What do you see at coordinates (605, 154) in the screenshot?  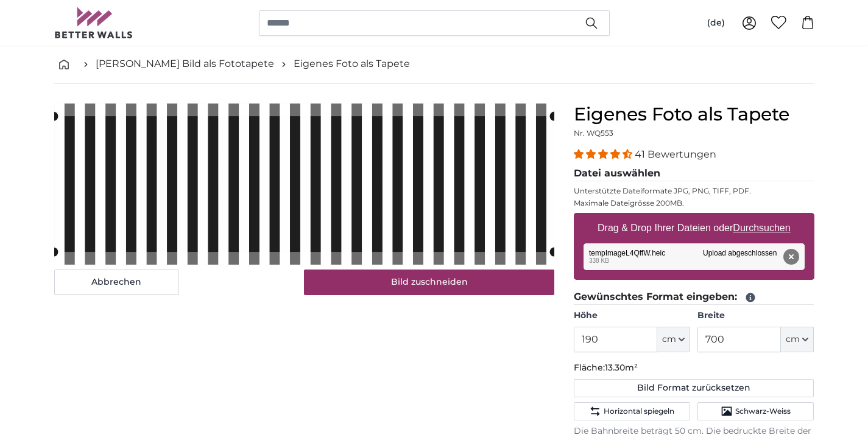 I see `span: 4.39 stars` at bounding box center [605, 154].